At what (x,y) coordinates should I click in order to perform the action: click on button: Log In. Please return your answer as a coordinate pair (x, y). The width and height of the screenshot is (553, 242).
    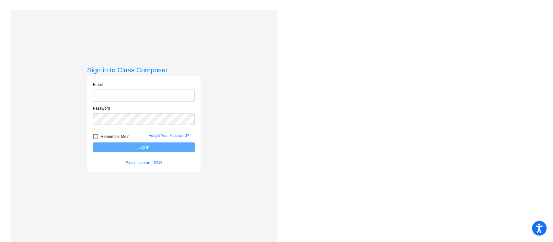
    Looking at the image, I should click on (144, 147).